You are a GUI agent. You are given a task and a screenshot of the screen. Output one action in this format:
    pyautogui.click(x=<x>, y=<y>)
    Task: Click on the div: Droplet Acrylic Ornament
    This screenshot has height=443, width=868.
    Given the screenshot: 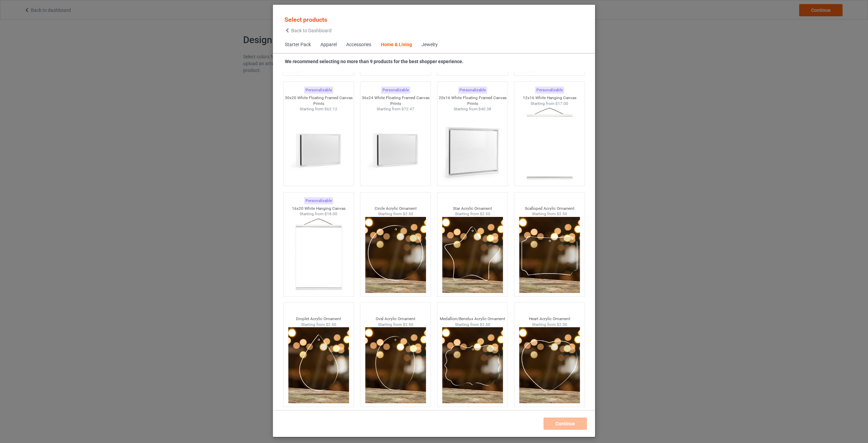 What is the action you would take?
    pyautogui.click(x=319, y=319)
    